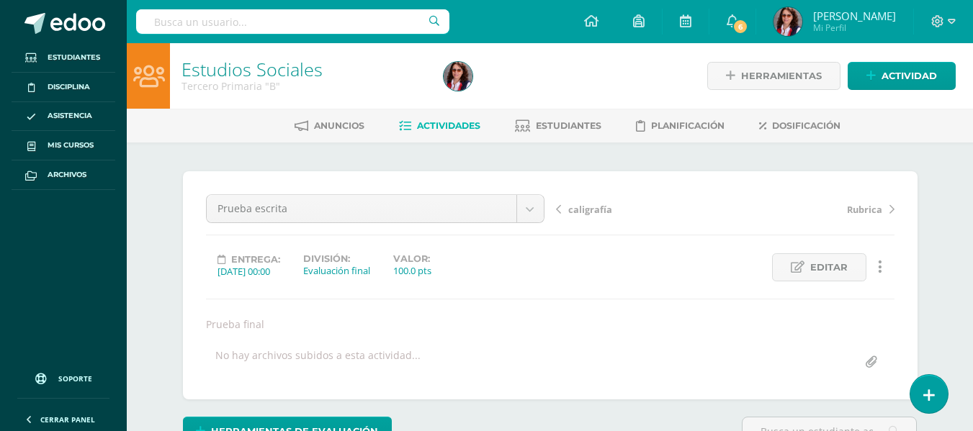  What do you see at coordinates (909, 76) in the screenshot?
I see `span: Actividad` at bounding box center [909, 76].